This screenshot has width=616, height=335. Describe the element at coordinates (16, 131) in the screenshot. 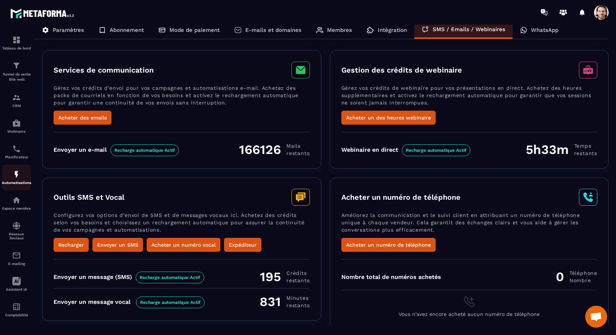

I see `p: Webinaire` at that location.